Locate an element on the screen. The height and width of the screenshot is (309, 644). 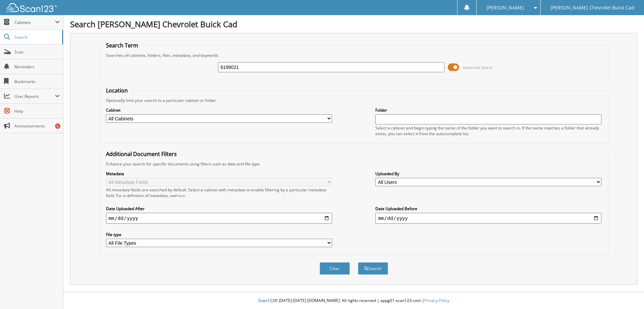
label: Folder is located at coordinates (488, 110).